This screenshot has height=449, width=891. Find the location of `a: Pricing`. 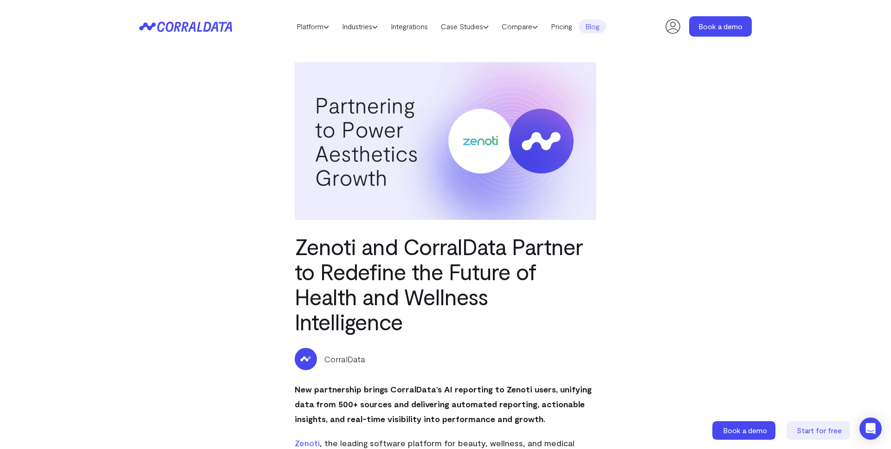

a: Pricing is located at coordinates (562, 26).